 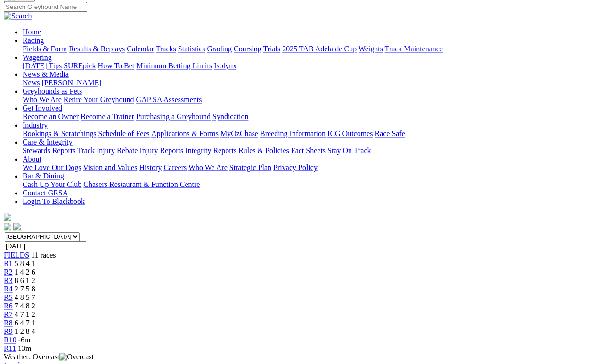 What do you see at coordinates (42, 108) in the screenshot?
I see `a: Get Involved` at bounding box center [42, 108].